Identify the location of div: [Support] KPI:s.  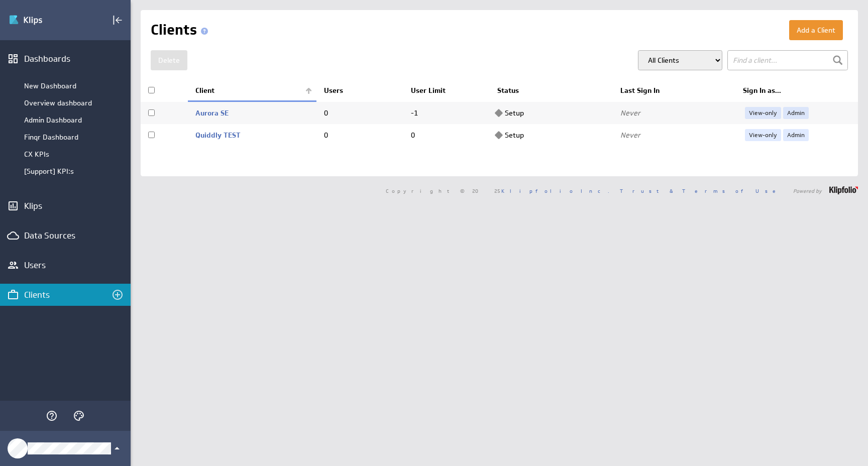
(75, 171).